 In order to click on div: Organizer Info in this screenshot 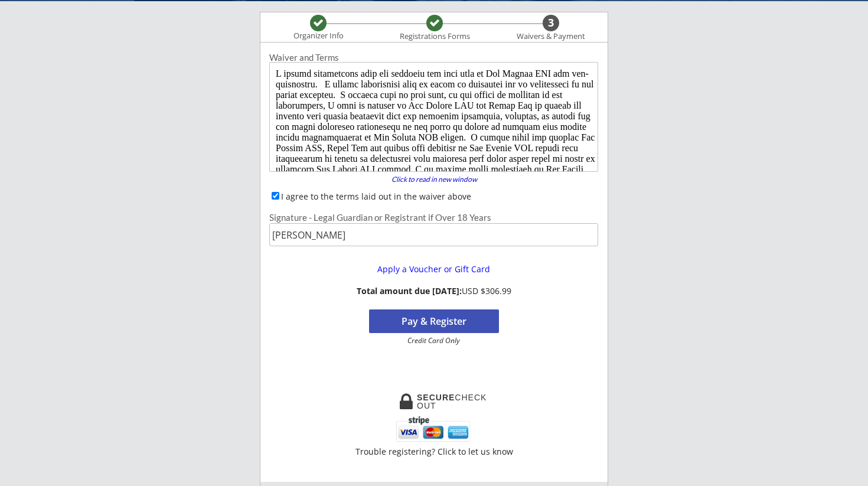, I will do `click(318, 36)`.